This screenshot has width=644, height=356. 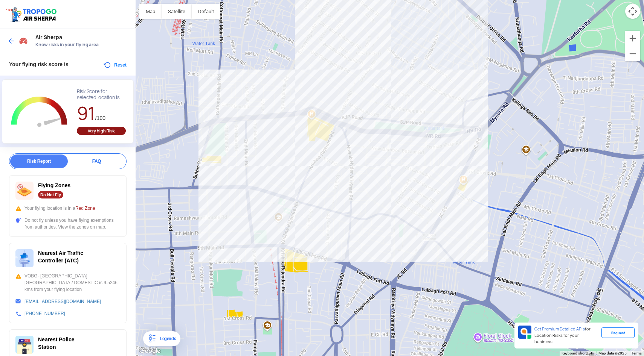 What do you see at coordinates (618, 333) in the screenshot?
I see `div: Request` at bounding box center [618, 333].